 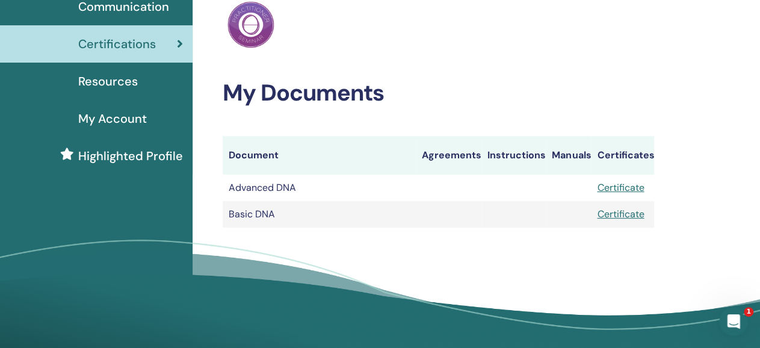 What do you see at coordinates (448, 155) in the screenshot?
I see `th: Agreements` at bounding box center [448, 155].